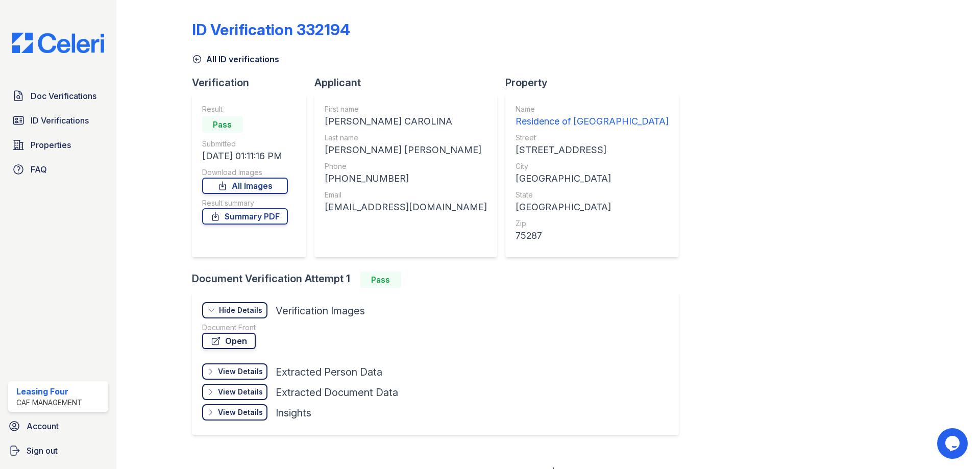 This screenshot has height=469, width=980. Describe the element at coordinates (245, 173) in the screenshot. I see `div: Download Images` at that location.